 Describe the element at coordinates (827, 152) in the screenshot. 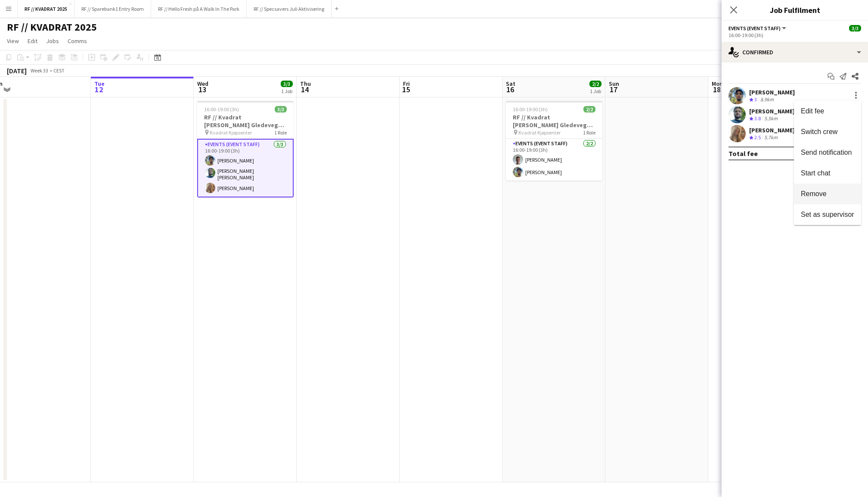

I see `span: Send notification` at that location.